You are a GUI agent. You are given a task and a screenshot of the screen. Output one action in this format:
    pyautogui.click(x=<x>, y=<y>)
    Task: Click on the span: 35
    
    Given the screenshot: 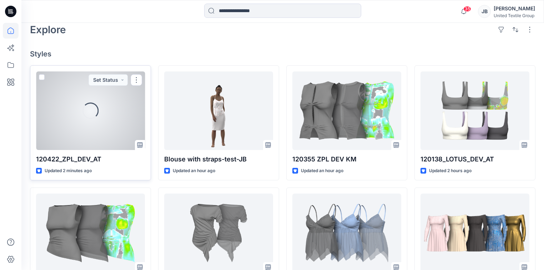 What is the action you would take?
    pyautogui.click(x=467, y=9)
    